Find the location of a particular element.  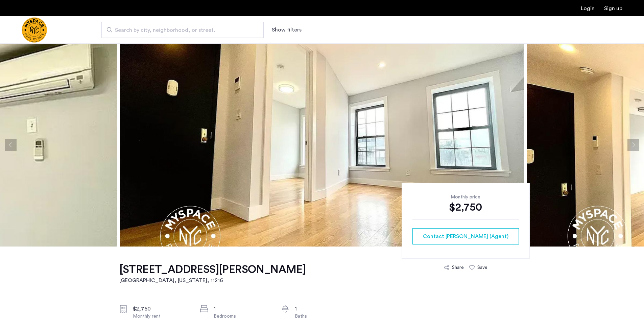

div: Baths is located at coordinates (324, 316).